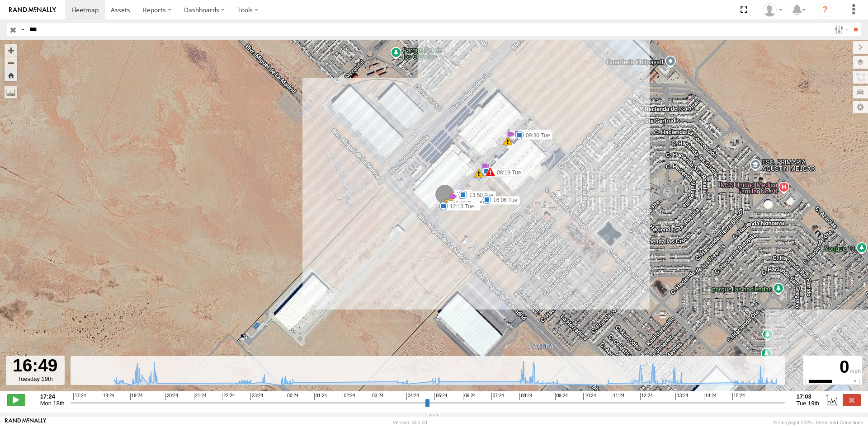 The image size is (868, 427). Describe the element at coordinates (23, 29) in the screenshot. I see `label: Search Query` at that location.